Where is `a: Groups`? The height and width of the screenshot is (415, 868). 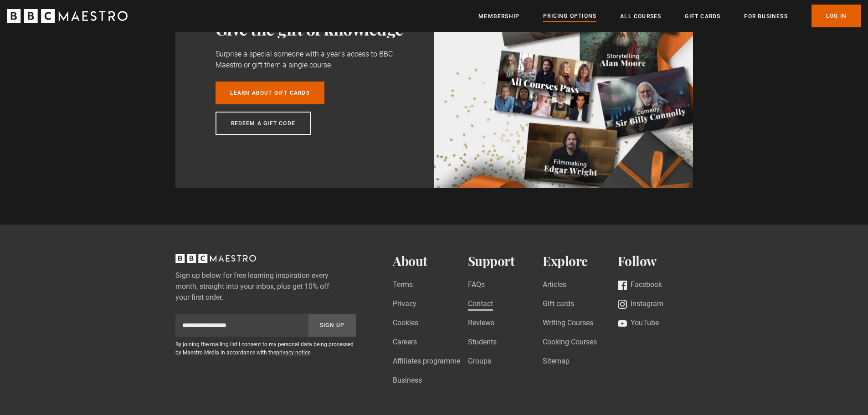 a: Groups is located at coordinates (479, 361).